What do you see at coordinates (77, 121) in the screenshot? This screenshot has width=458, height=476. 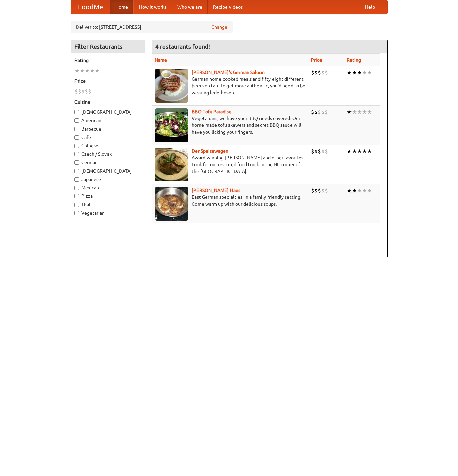 I see `input: American` at bounding box center [77, 121].